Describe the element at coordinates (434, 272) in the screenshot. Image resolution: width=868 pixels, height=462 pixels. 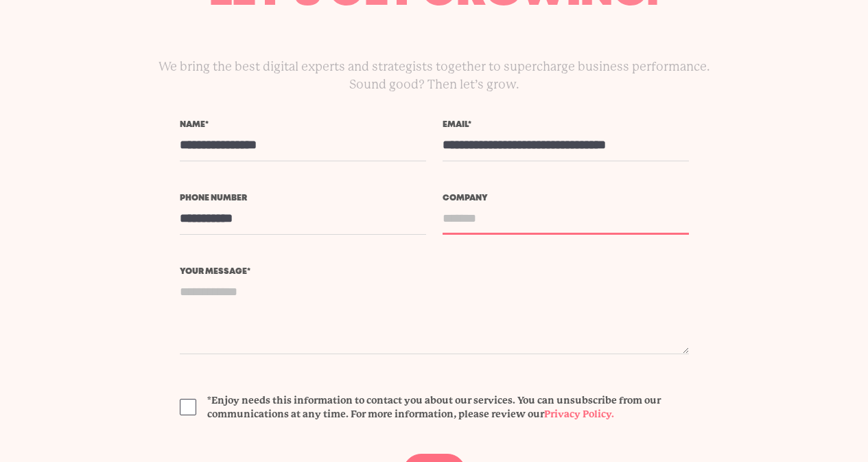
I see `label: Your message` at that location.